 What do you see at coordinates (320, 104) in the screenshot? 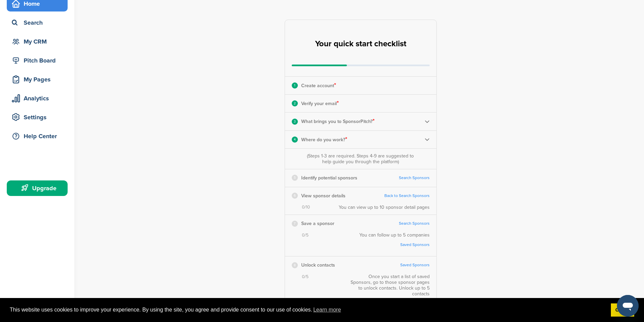
I see `p: Verify your email` at bounding box center [320, 104].